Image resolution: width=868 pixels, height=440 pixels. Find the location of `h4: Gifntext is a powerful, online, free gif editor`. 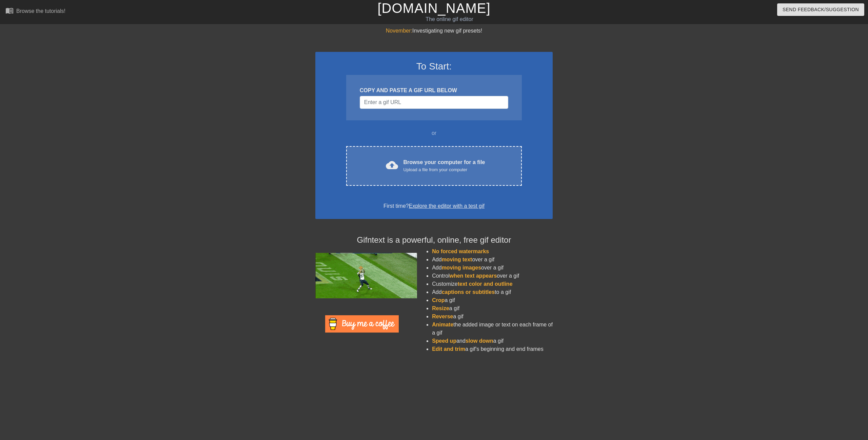

h4: Gifntext is a powerful, online, free gif editor is located at coordinates (434, 240).